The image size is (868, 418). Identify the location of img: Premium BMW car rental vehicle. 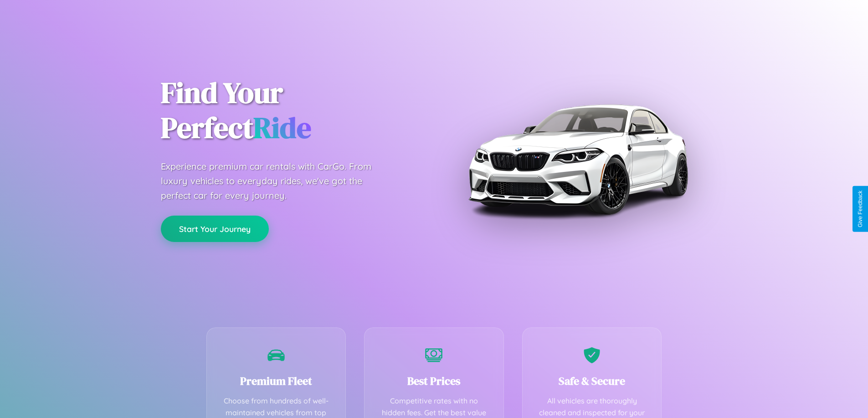
(578, 159).